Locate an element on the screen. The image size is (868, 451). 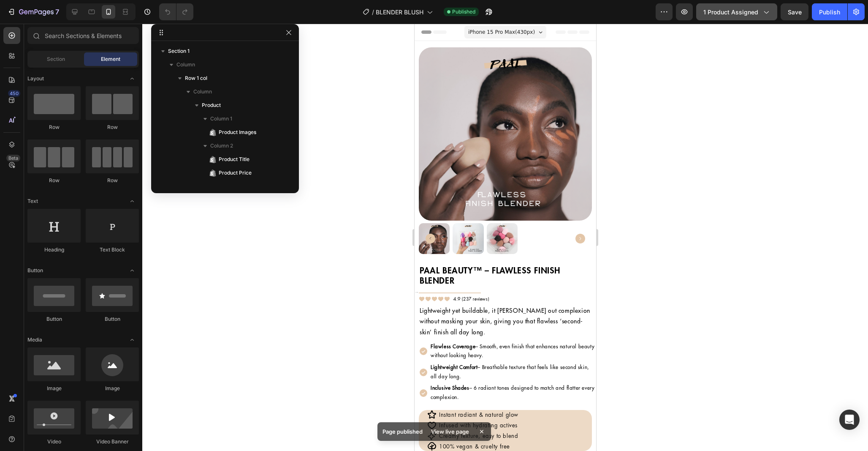
span: Layout is located at coordinates (35, 79).